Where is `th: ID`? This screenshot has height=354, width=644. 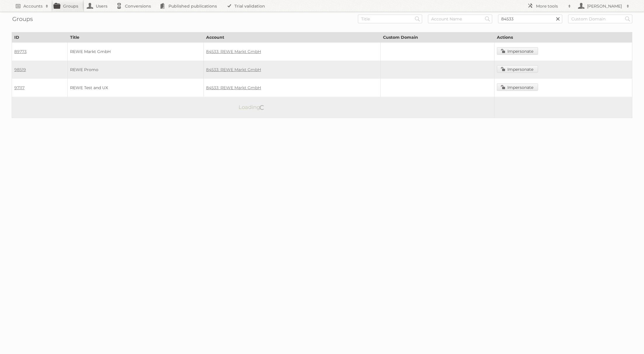
th: ID is located at coordinates (39, 37).